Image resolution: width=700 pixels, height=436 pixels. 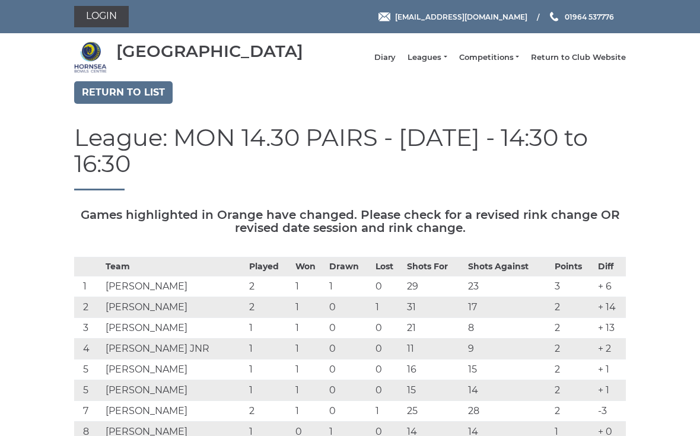 What do you see at coordinates (350, 267) in the screenshot?
I see `th: Drawn` at bounding box center [350, 267].